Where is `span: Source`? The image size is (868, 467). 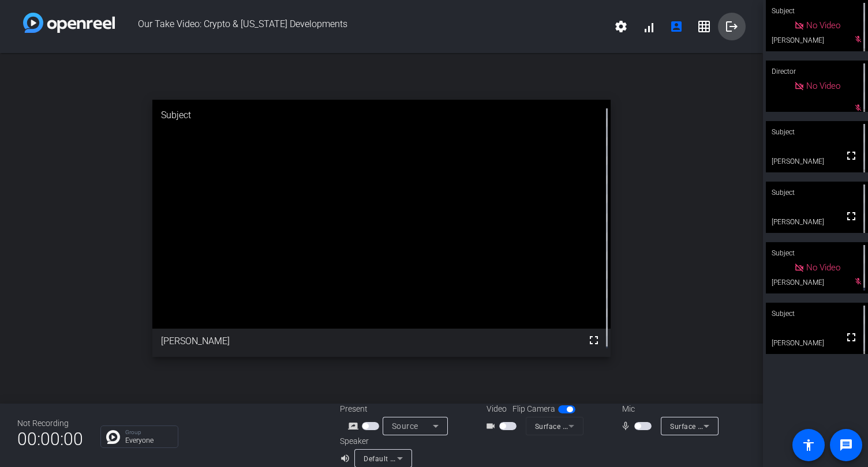 span: Source is located at coordinates (405, 426).